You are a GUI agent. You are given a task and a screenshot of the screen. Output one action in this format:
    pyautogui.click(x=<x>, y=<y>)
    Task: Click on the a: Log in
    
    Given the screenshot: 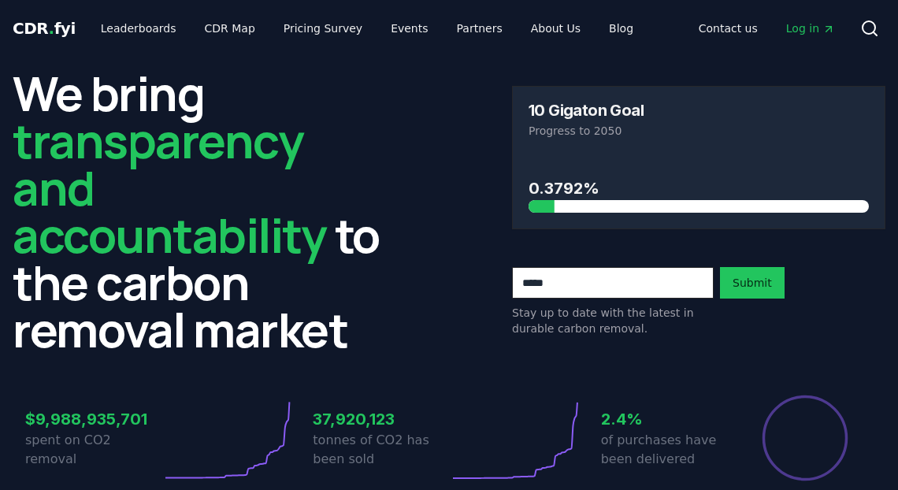 What is the action you would take?
    pyautogui.click(x=811, y=28)
    